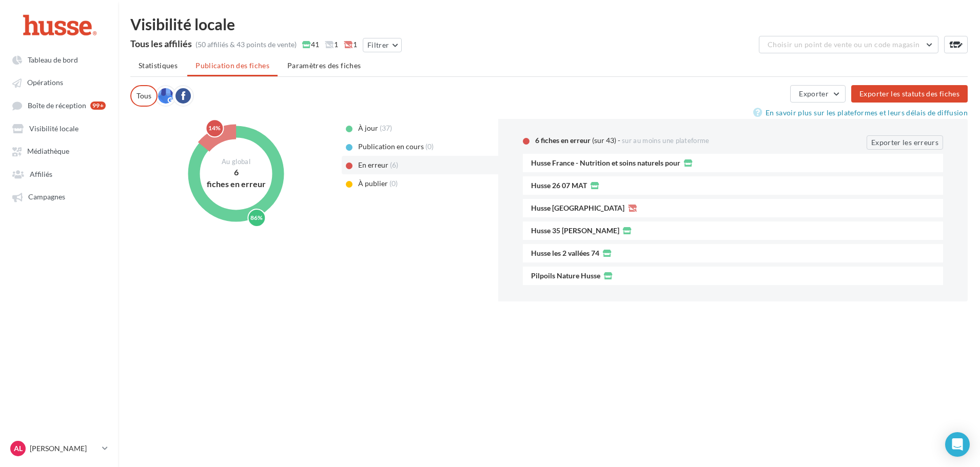 The width and height of the screenshot is (980, 467). What do you see at coordinates (214, 128) in the screenshot?
I see `text: 14%` at bounding box center [214, 128].